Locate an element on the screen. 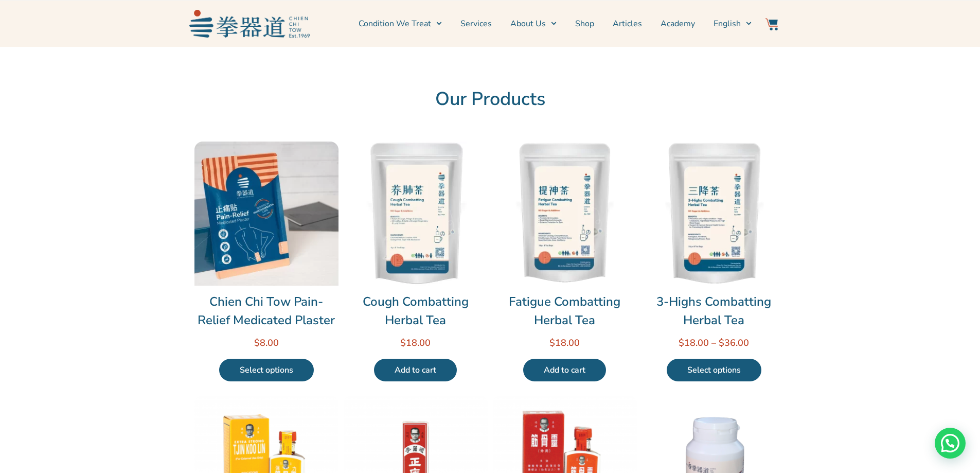 The width and height of the screenshot is (980, 473). a: Condition We Treat is located at coordinates (400, 24).